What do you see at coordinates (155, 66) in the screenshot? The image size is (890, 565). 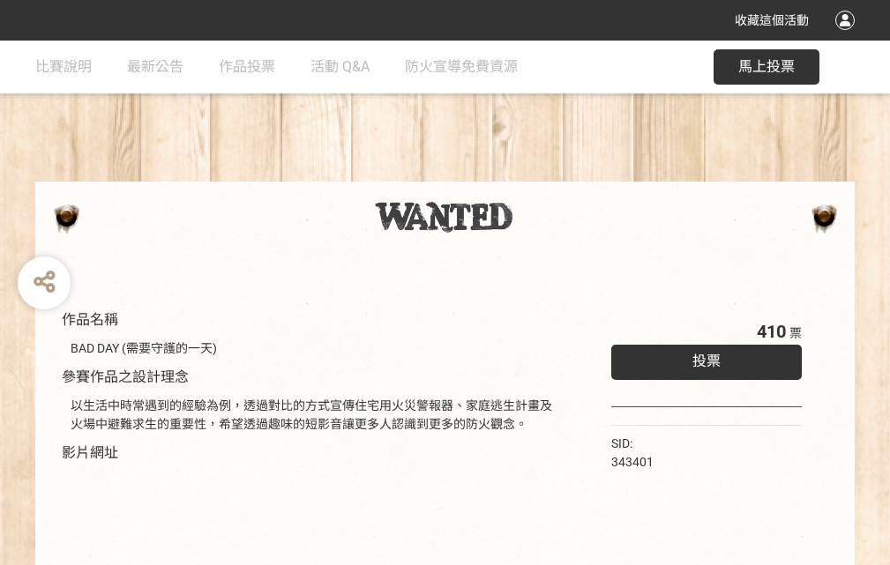 I see `span: 最新公告` at bounding box center [155, 66].